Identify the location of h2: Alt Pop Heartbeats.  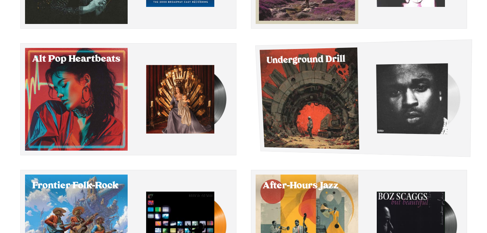
(76, 60).